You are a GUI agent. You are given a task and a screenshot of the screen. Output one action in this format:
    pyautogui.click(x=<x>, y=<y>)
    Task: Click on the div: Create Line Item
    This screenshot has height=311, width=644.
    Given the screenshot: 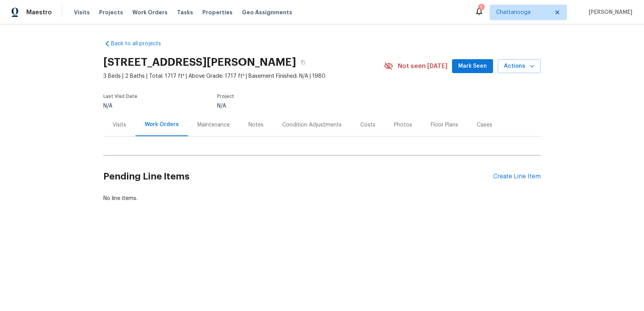 What is the action you would take?
    pyautogui.click(x=517, y=177)
    